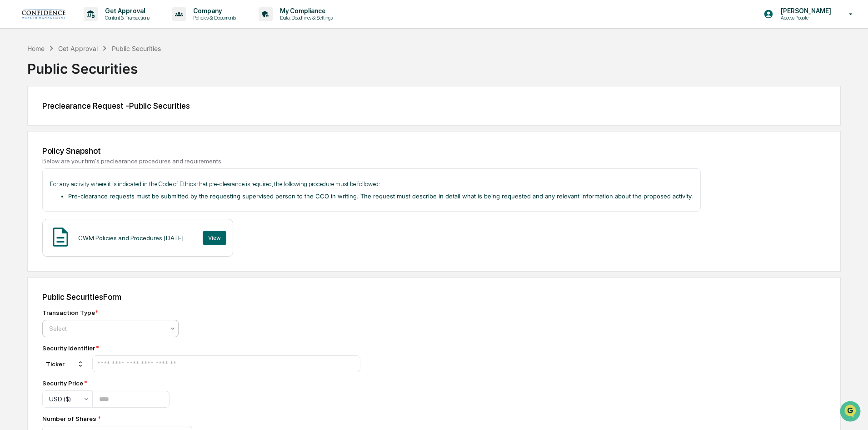 Image resolution: width=868 pixels, height=430 pixels. I want to click on button: Start new chat, so click(160, 78).